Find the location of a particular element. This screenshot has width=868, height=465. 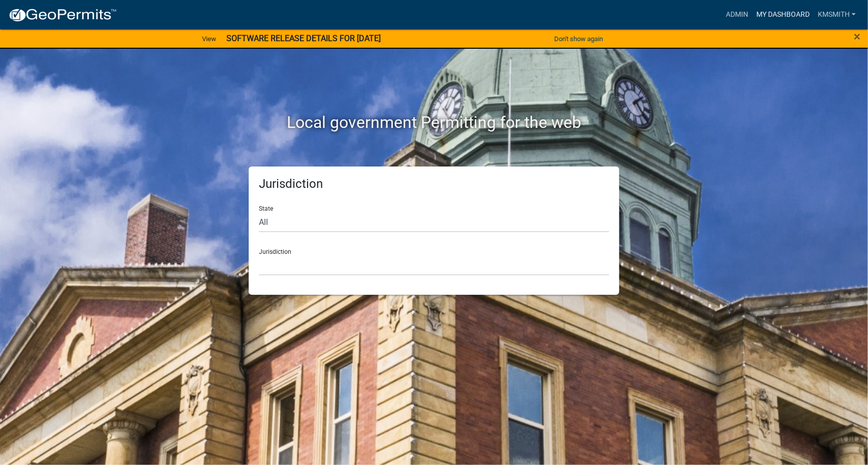

a: Admin is located at coordinates (737, 15).